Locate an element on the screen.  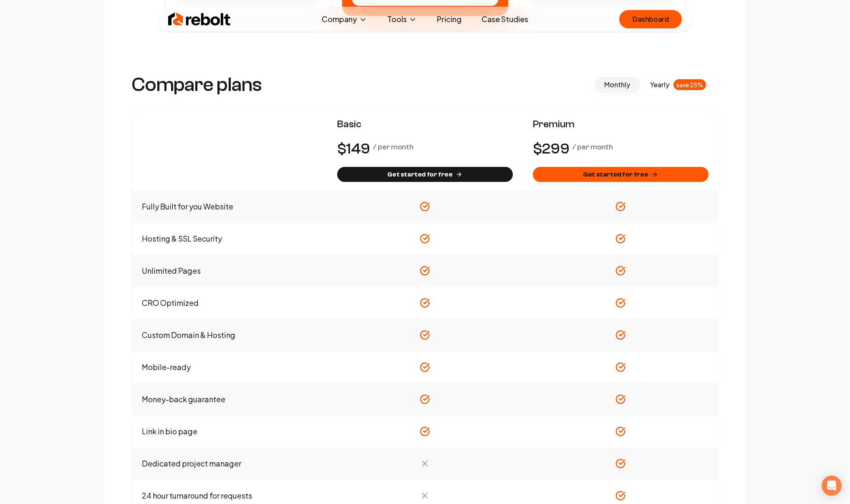
span: monthly is located at coordinates (617, 84).